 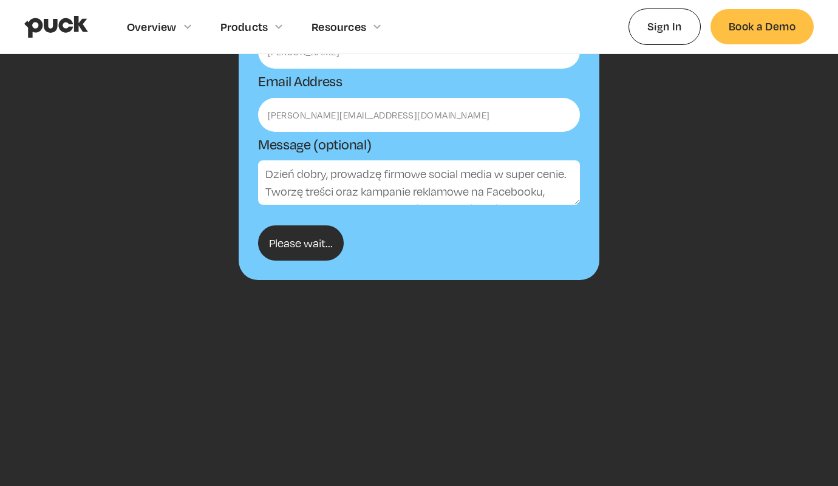 I want to click on div: Overview, so click(x=152, y=27).